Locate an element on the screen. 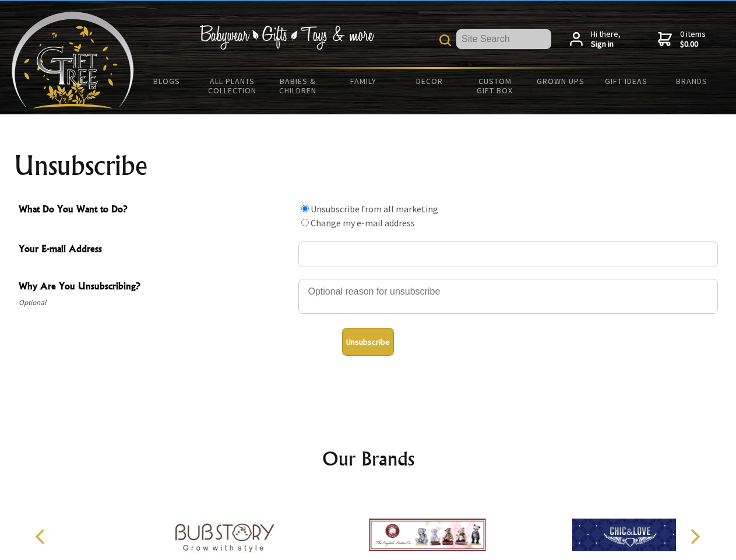 This screenshot has height=560, width=736. a: Family is located at coordinates (363, 81).